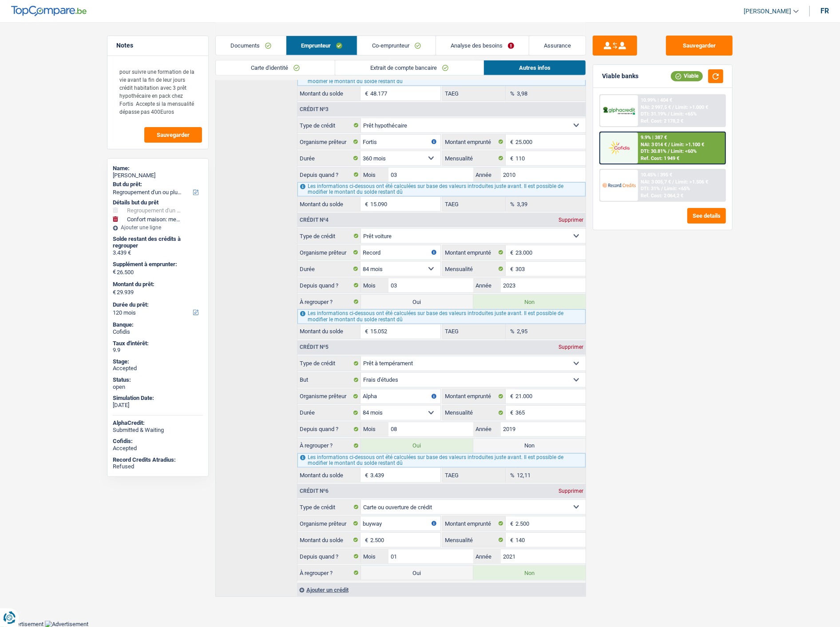 This screenshot has width=840, height=627. What do you see at coordinates (158, 387) in the screenshot?
I see `div: open` at bounding box center [158, 387].